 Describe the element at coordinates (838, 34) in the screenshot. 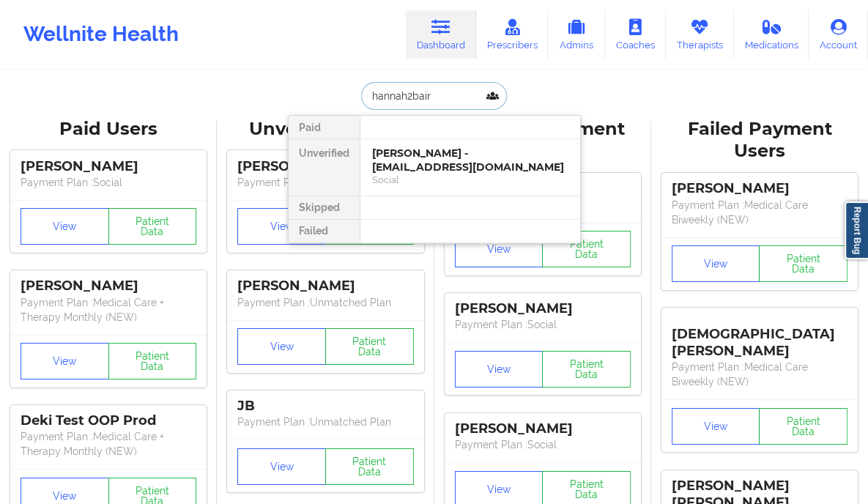

I see `a: Account` at that location.